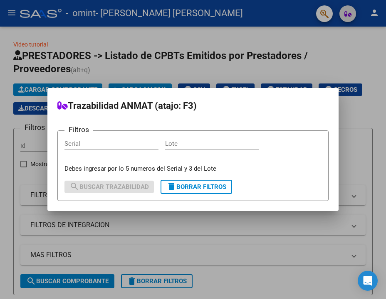 The height and width of the screenshot is (299, 386). I want to click on h2: Trazabilidad ANMAT (atajo: F3), so click(193, 106).